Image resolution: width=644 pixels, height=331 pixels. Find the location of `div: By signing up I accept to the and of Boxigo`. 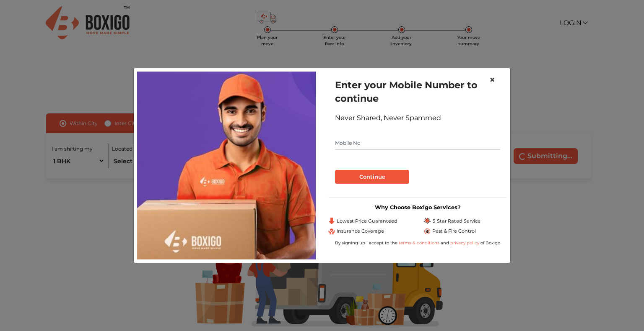

div: By signing up I accept to the and of Boxigo is located at coordinates (417, 243).